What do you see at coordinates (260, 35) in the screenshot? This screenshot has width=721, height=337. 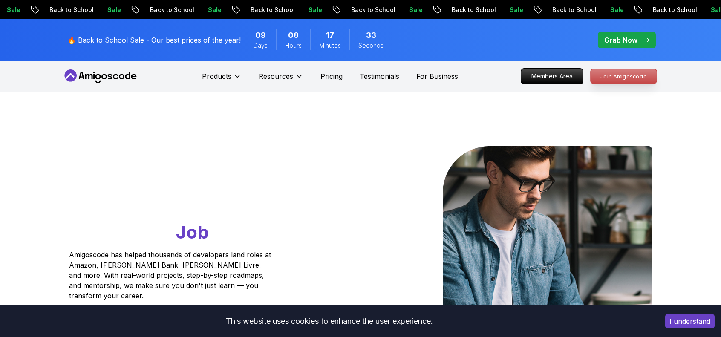 I see `span: 9 Days` at bounding box center [260, 35].